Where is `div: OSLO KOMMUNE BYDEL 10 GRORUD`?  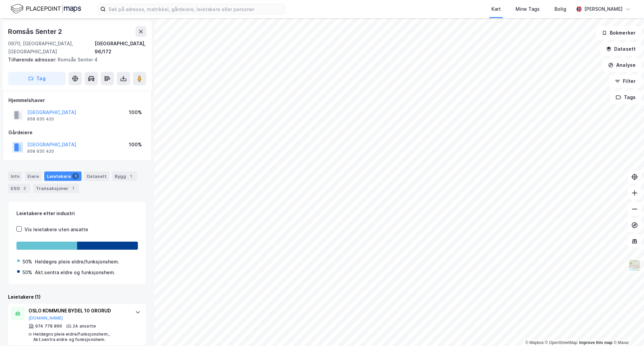
div: OSLO KOMMUNE BYDEL 10 GRORUD is located at coordinates (79, 311).